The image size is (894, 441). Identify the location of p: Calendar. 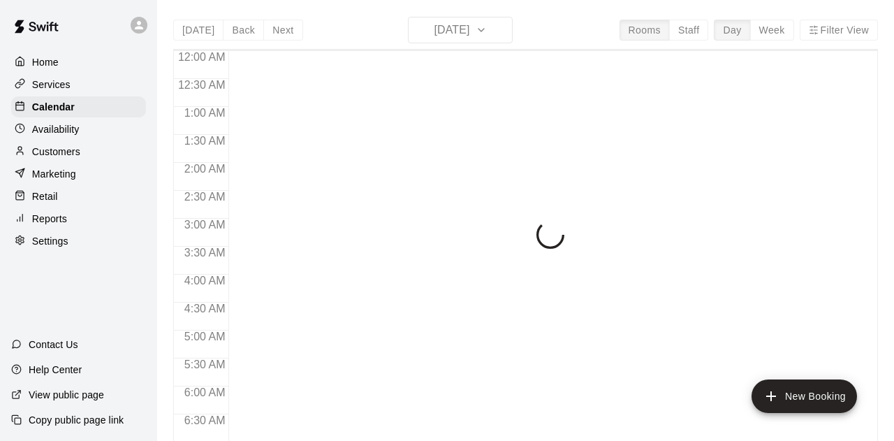
(53, 107).